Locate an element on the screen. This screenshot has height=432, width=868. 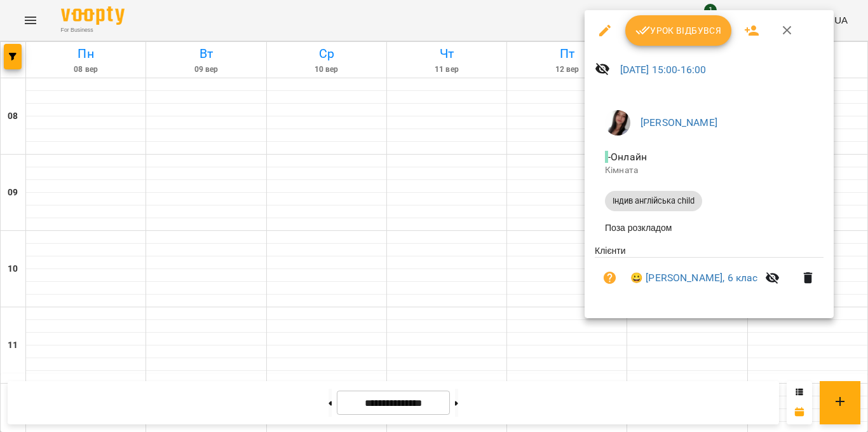
span: Індив англійська child is located at coordinates (653, 201).